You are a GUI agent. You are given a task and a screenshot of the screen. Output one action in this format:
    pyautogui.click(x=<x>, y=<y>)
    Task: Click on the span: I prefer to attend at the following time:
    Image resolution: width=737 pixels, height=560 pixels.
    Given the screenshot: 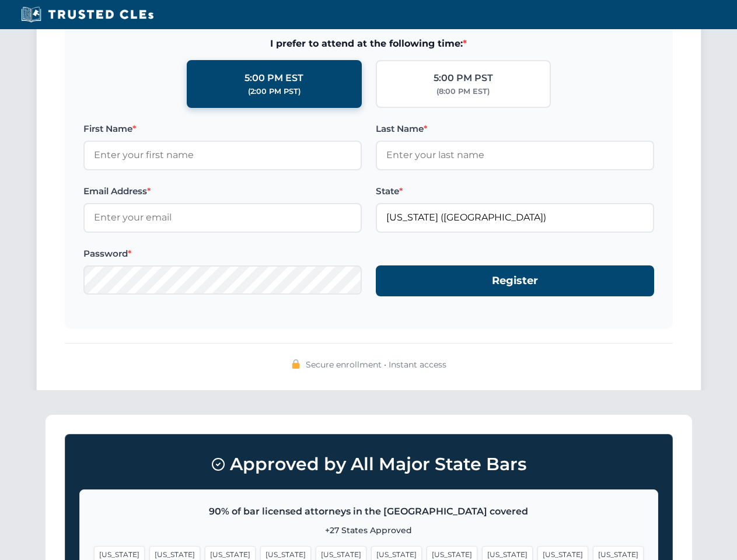 What is the action you would take?
    pyautogui.click(x=368, y=44)
    